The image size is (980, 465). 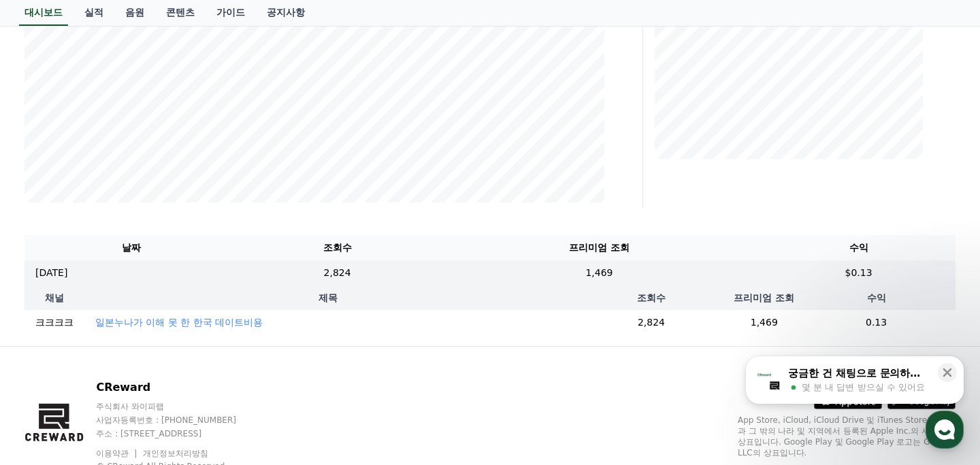 What do you see at coordinates (846, 437) in the screenshot?
I see `p: App Store, iCloud, iCloud Drive 및 iTunes Store는 미국과 그 밖의 나라 및 지역에서 등록된 Apple Inc.의 서비스 상표입니다. Goo...` at bounding box center [846, 437].